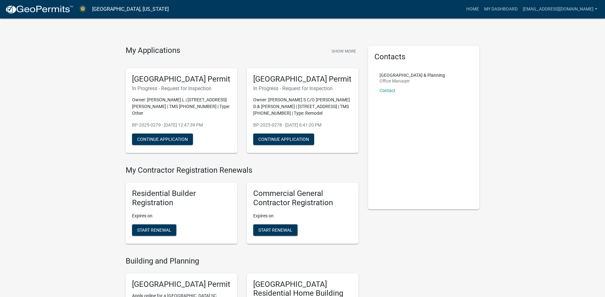  What do you see at coordinates (303, 199) in the screenshot?
I see `h5: Commercial General Contractor Registration` at bounding box center [303, 199].